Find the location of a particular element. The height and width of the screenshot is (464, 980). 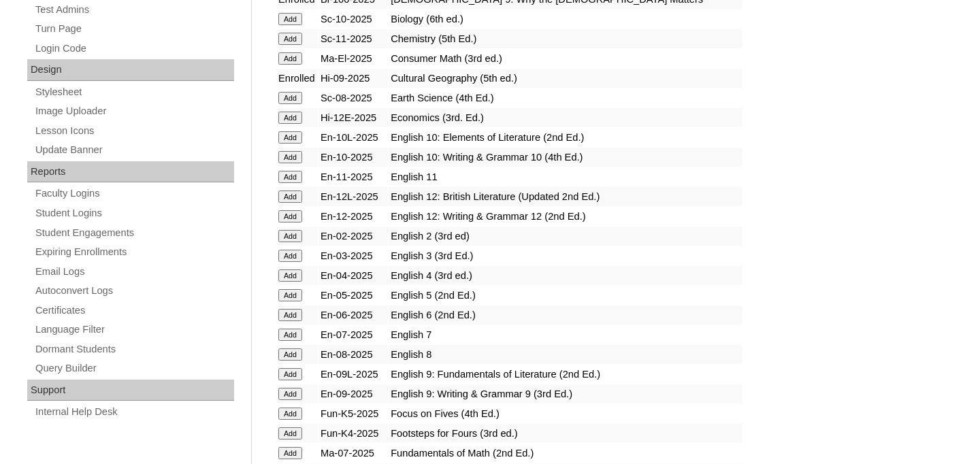

td: En-12L-2025 is located at coordinates (353, 197).